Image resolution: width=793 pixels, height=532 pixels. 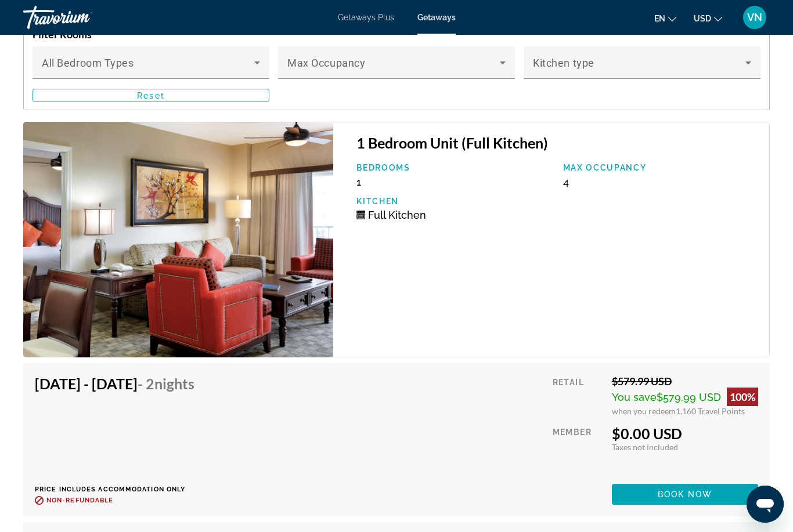 What do you see at coordinates (365, 17) in the screenshot?
I see `span: Getaways Plus` at bounding box center [365, 17].